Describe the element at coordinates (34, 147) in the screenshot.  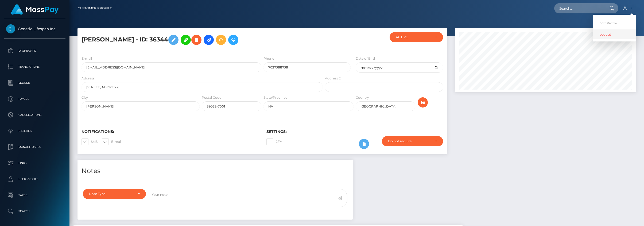
I see `p: Manage Users` at that location.